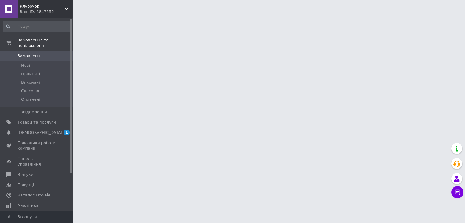  What do you see at coordinates (25, 175) in the screenshot?
I see `span: Відгуки` at bounding box center [25, 175].